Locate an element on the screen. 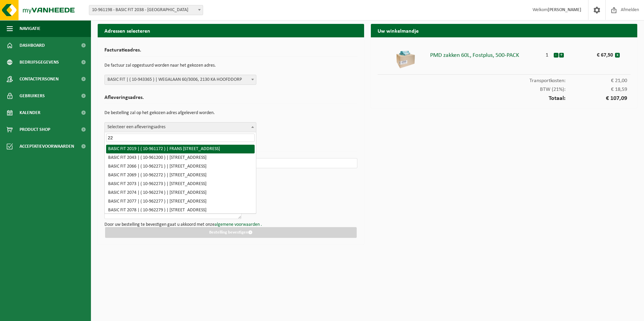  span: € 21,00 is located at coordinates (596, 81).